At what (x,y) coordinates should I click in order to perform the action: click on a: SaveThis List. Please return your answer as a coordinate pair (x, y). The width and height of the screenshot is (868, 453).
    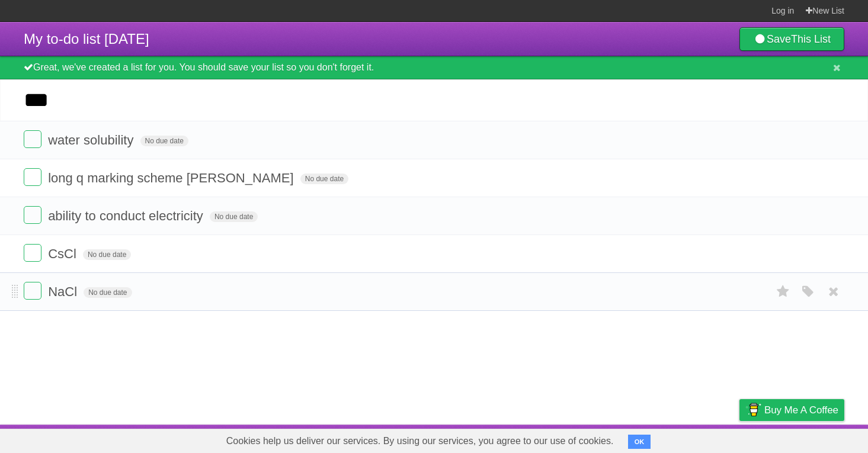
    Looking at the image, I should click on (792, 39).